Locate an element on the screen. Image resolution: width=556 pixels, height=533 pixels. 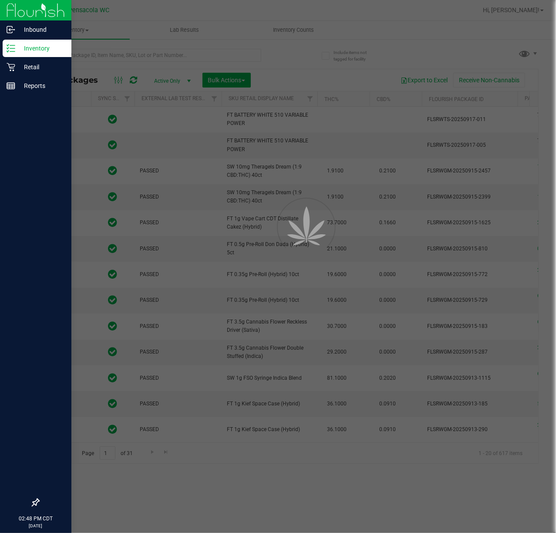
inline-svg: Inventory is located at coordinates (11, 48).